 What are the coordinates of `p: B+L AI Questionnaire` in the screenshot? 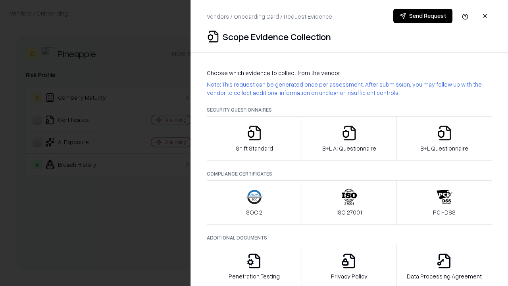 It's located at (350, 148).